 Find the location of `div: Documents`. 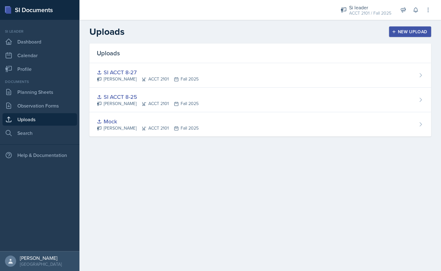

div: Documents is located at coordinates (40, 82).